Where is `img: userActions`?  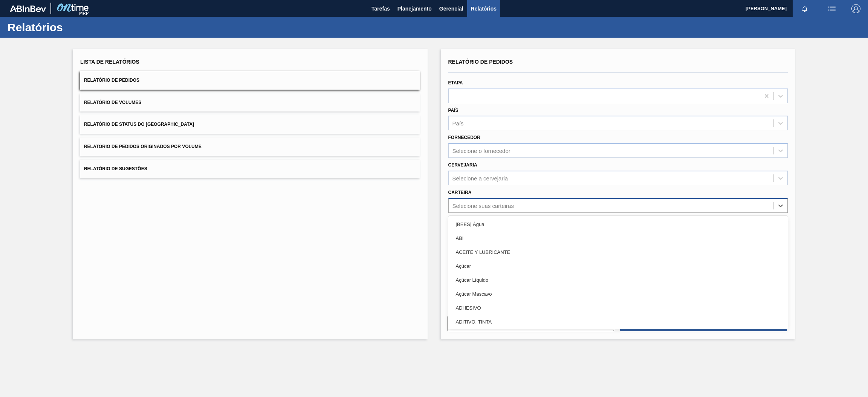 img: userActions is located at coordinates (832, 9).